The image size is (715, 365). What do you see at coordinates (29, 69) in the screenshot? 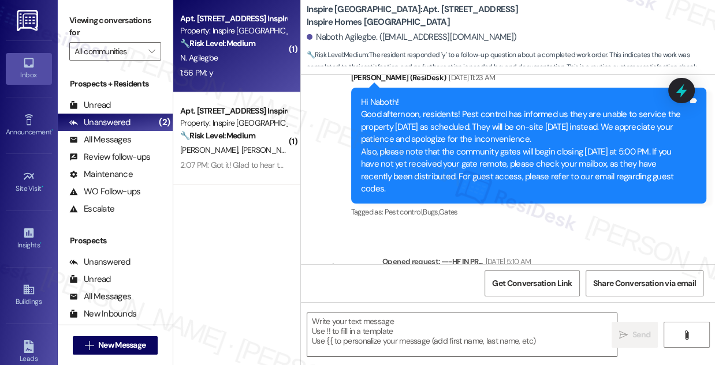
I see `a: Inbox` at bounding box center [29, 69].